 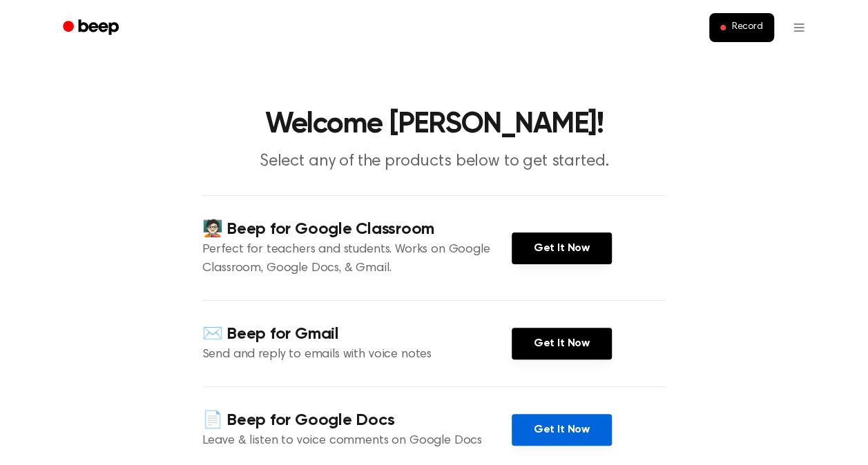 I want to click on p: Leave & listen to voice comments on Google Docs, so click(x=357, y=440).